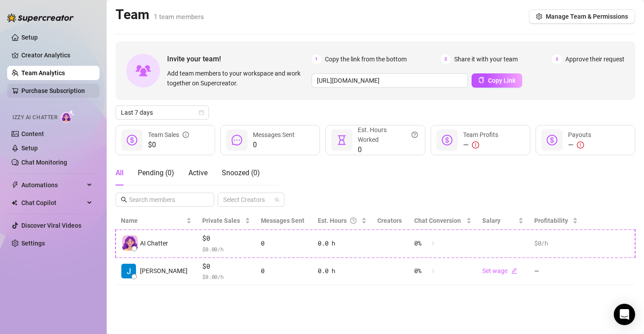 The height and width of the screenshot is (334, 644). What do you see at coordinates (40, 18) in the screenshot?
I see `img: logo-BBDzfeDw.svg` at bounding box center [40, 18].